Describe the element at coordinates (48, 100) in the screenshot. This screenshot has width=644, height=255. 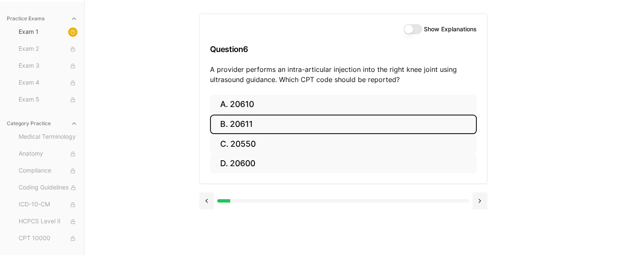
I see `button: Exam 5` at that location.